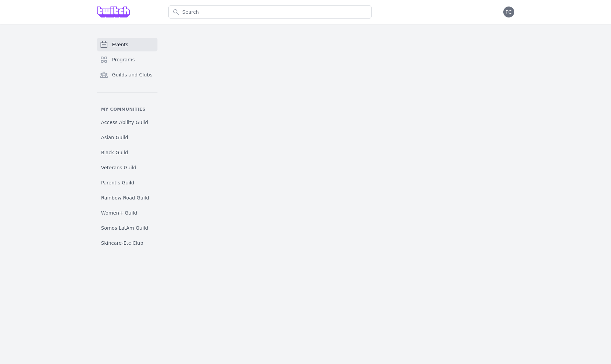 This screenshot has height=364, width=611. I want to click on span: Asian Guild, so click(114, 137).